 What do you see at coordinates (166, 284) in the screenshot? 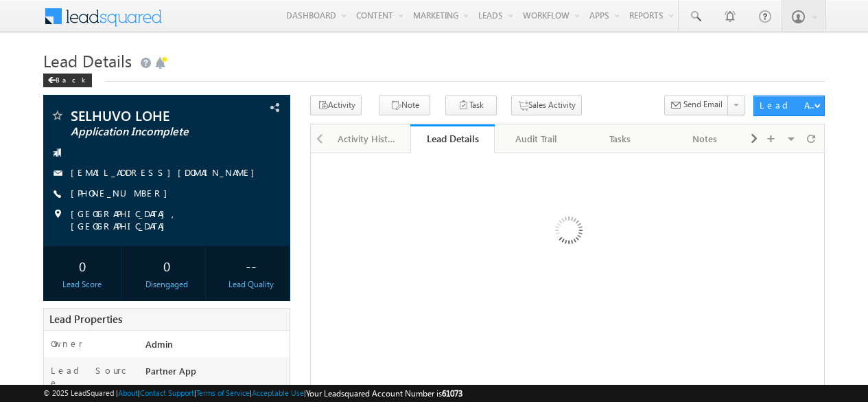
I see `div: Disengaged` at bounding box center [166, 284].